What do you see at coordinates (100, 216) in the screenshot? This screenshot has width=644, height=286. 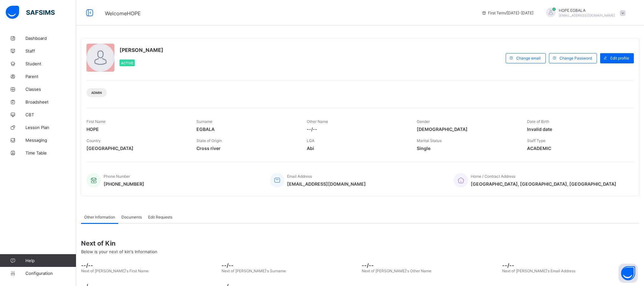 I see `span: Other Information` at bounding box center [100, 216].